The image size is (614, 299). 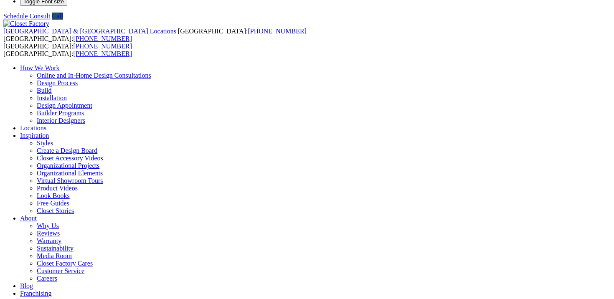 I want to click on a: Sustainability, so click(x=55, y=248).